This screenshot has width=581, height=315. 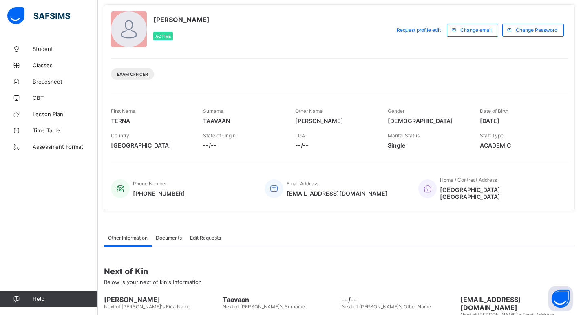 What do you see at coordinates (302, 183) in the screenshot?
I see `span: Email Address` at bounding box center [302, 183].